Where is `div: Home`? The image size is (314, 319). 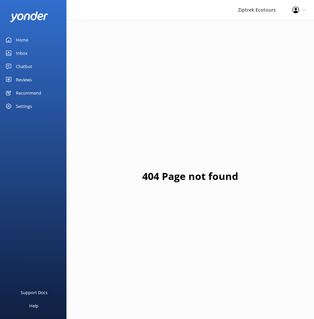
div: Home is located at coordinates (22, 40).